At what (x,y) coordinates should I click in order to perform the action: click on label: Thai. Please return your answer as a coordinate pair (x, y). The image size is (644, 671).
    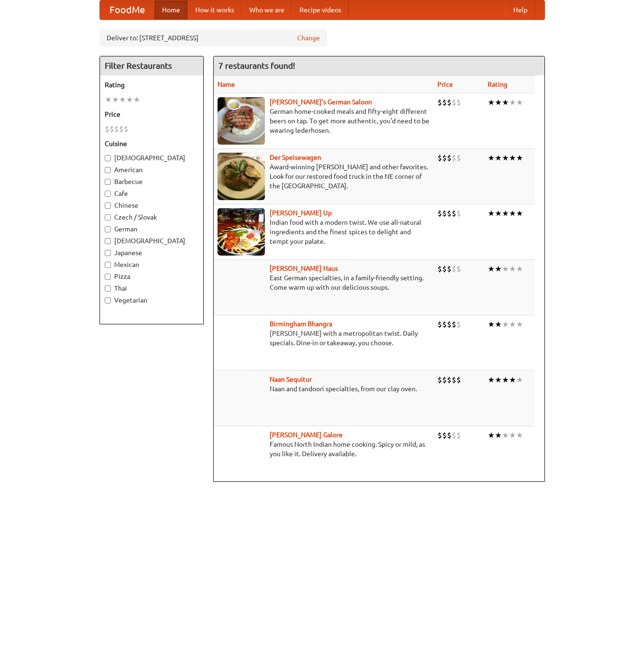
    Looking at the image, I should click on (151, 288).